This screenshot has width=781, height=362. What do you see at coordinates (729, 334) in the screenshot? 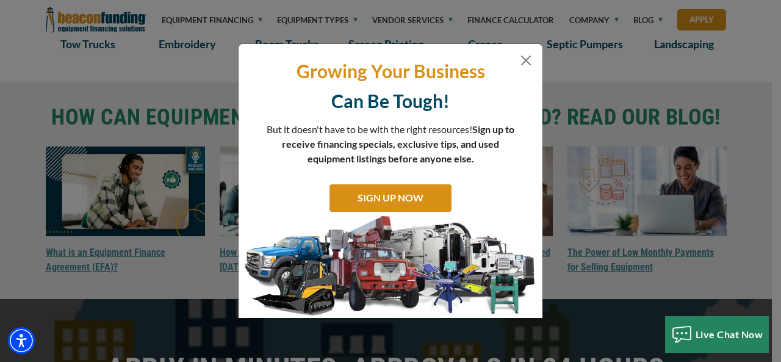
I see `span: Live Chat Now` at bounding box center [729, 334].